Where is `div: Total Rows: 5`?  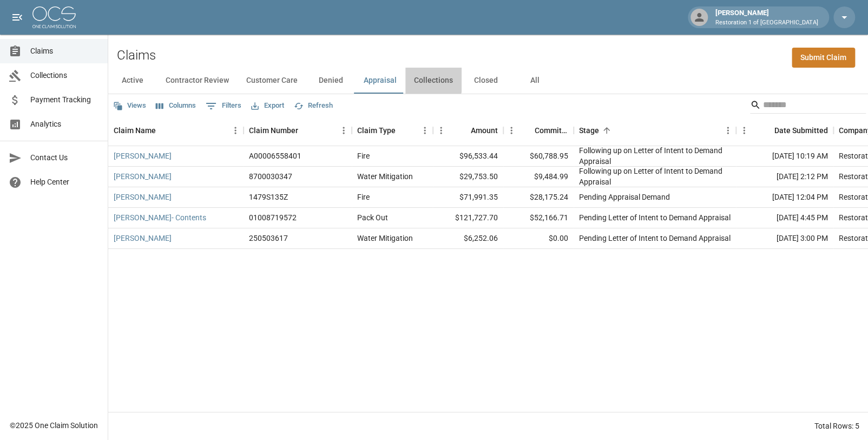
div: Total Rows: 5 is located at coordinates (837, 426).